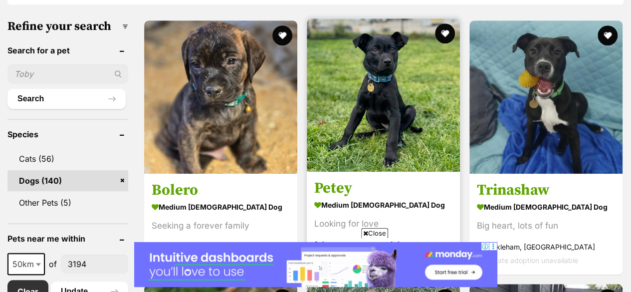 The image size is (631, 292). Describe the element at coordinates (53, 264) in the screenshot. I see `span: of` at that location.